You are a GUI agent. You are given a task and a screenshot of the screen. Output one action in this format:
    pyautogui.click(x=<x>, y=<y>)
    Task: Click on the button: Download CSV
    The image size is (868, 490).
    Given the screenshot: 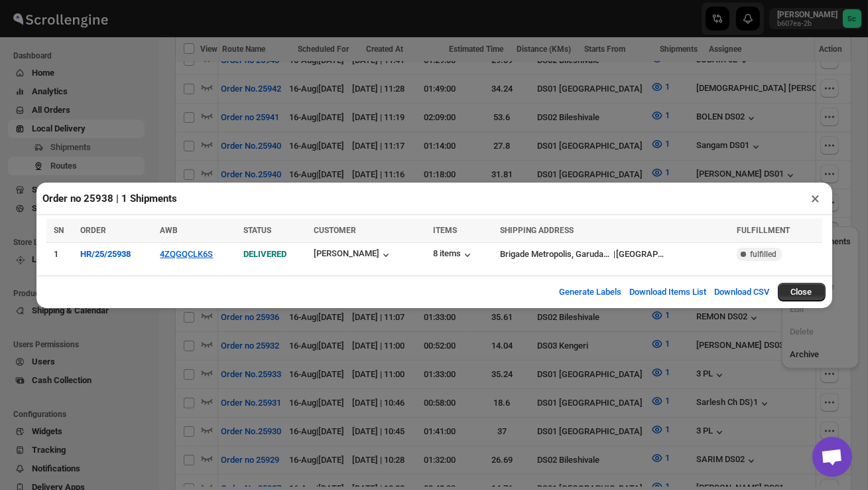 What is the action you would take?
    pyautogui.click(x=743, y=292)
    